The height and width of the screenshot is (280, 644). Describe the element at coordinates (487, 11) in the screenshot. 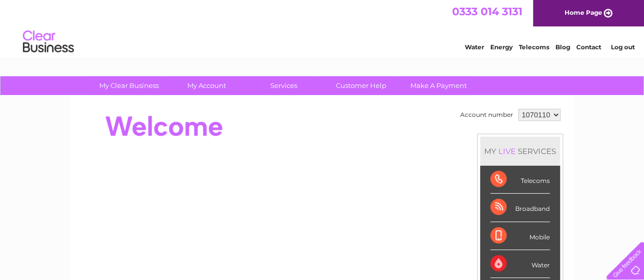

I see `span: 0333 014 3131` at that location.